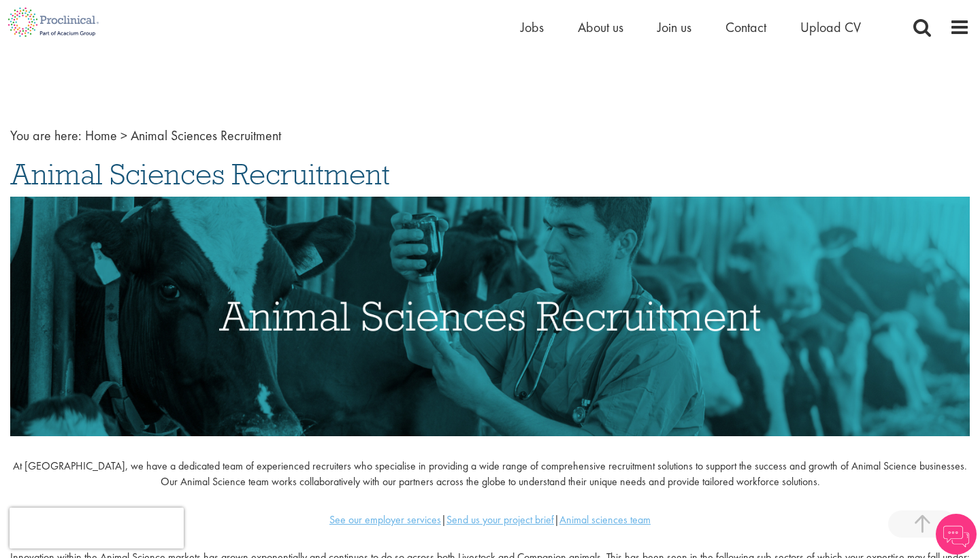 Image resolution: width=980 pixels, height=558 pixels. What do you see at coordinates (385, 519) in the screenshot?
I see `a: See our employer services` at bounding box center [385, 519].